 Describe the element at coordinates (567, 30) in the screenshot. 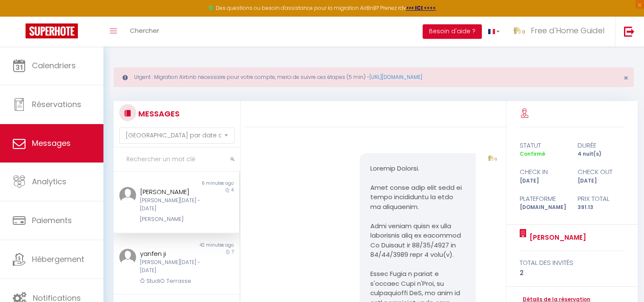

I see `span: Free d'Home Guidel` at that location.